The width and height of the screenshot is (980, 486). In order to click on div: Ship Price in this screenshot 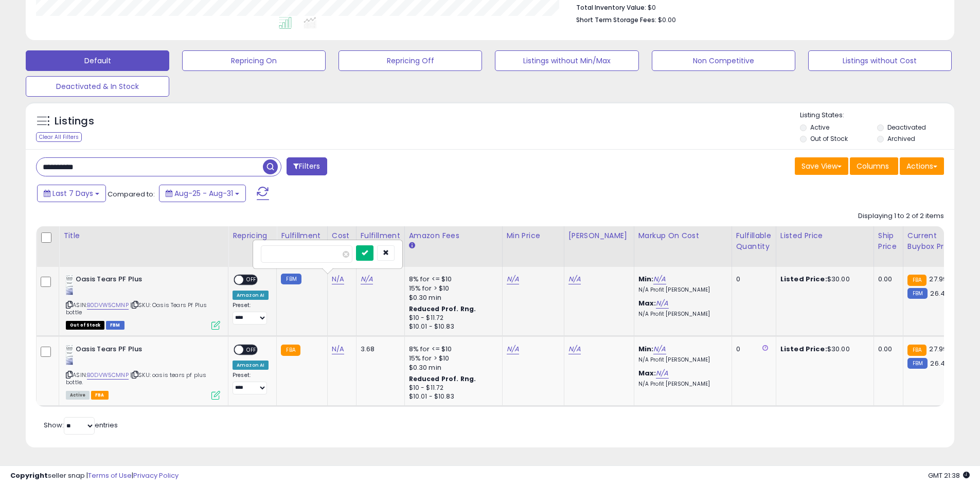, I will do `click(889, 241)`.